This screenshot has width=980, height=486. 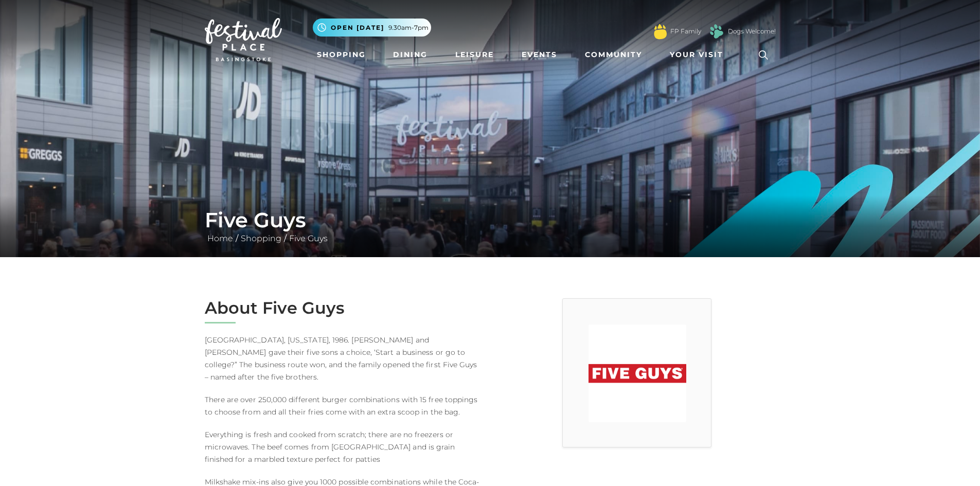 What do you see at coordinates (699, 55) in the screenshot?
I see `a: Your Visit` at bounding box center [699, 55].